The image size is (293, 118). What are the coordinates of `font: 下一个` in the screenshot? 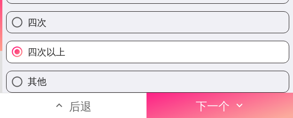 It's located at (213, 107).